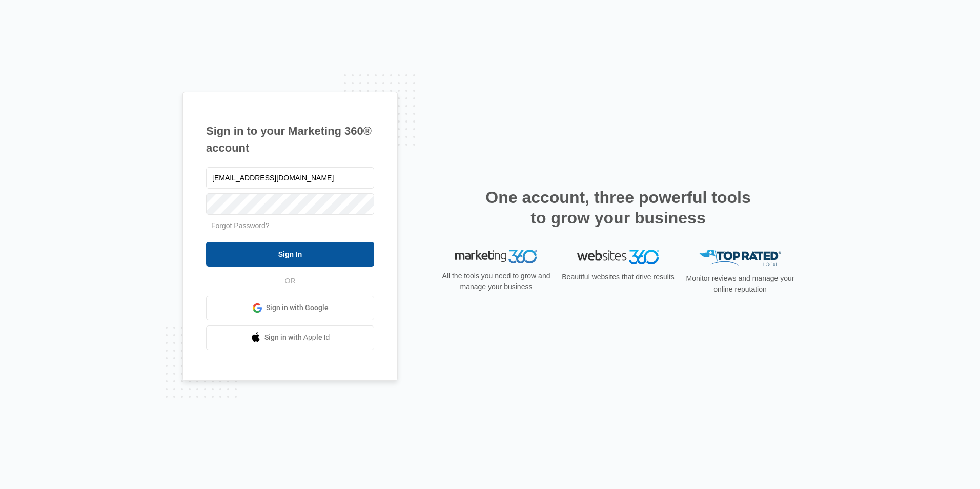 The width and height of the screenshot is (980, 489). What do you see at coordinates (297, 337) in the screenshot?
I see `span: Sign in with Apple Id` at bounding box center [297, 337].